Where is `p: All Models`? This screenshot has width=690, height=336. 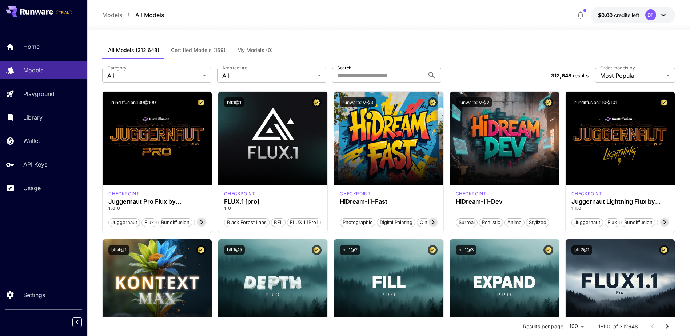 p: All Models is located at coordinates (150, 15).